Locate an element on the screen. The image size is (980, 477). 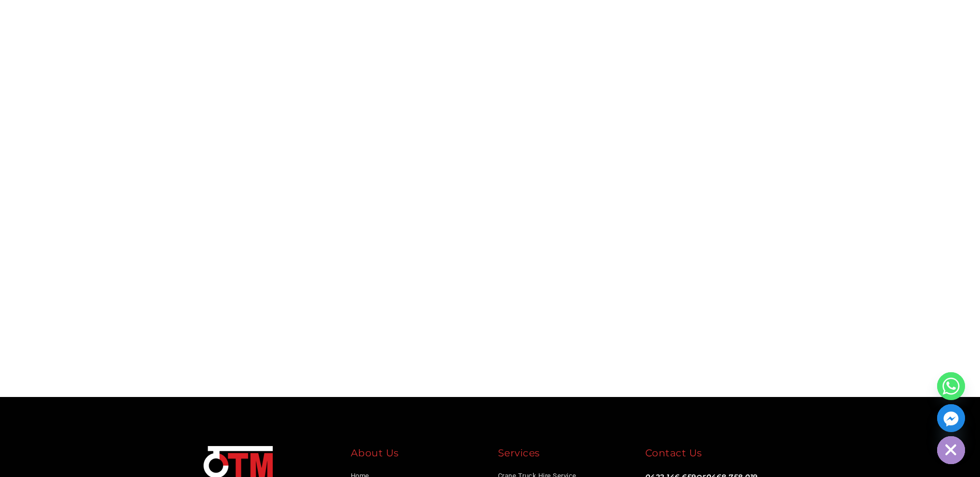
a: Whatsapp is located at coordinates (951, 386).